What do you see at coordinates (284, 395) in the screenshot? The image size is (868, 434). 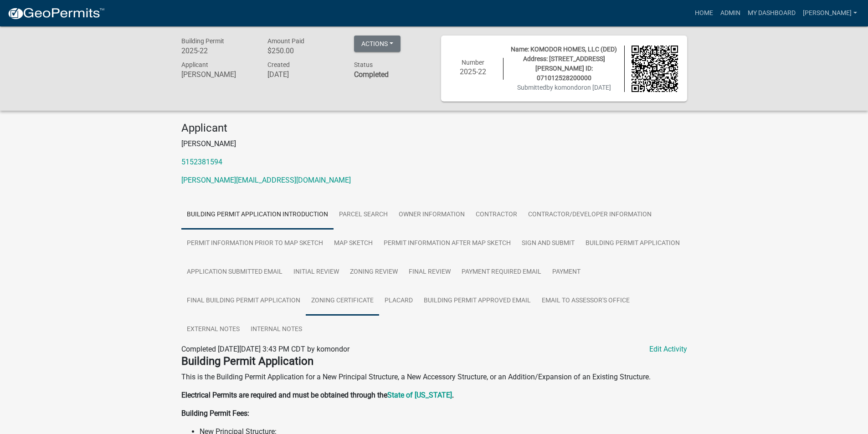 I see `strong: Electrical Permits are required and must be obtained through the` at bounding box center [284, 395].